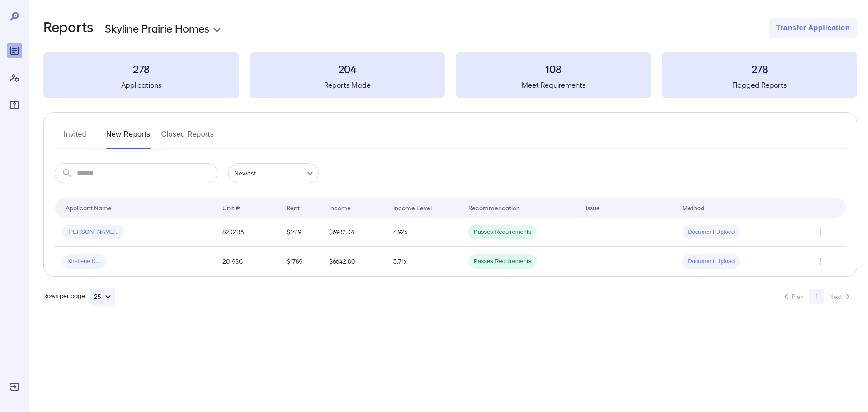 The image size is (868, 412). I want to click on h5: Meet Requirements, so click(554, 85).